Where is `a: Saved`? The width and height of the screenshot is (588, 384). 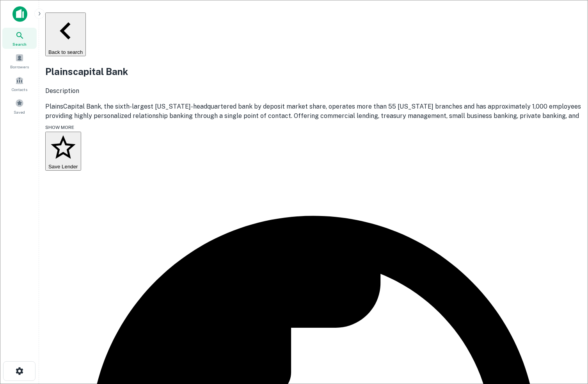
a: Saved is located at coordinates (19, 106).